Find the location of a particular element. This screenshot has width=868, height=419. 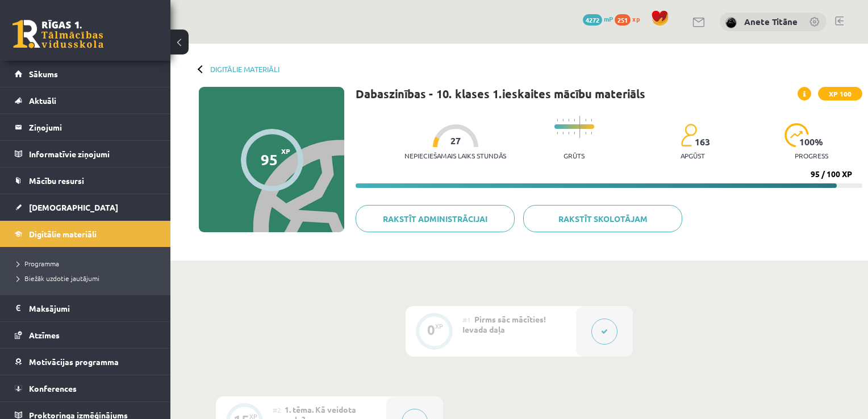

span: mP is located at coordinates (609, 19).